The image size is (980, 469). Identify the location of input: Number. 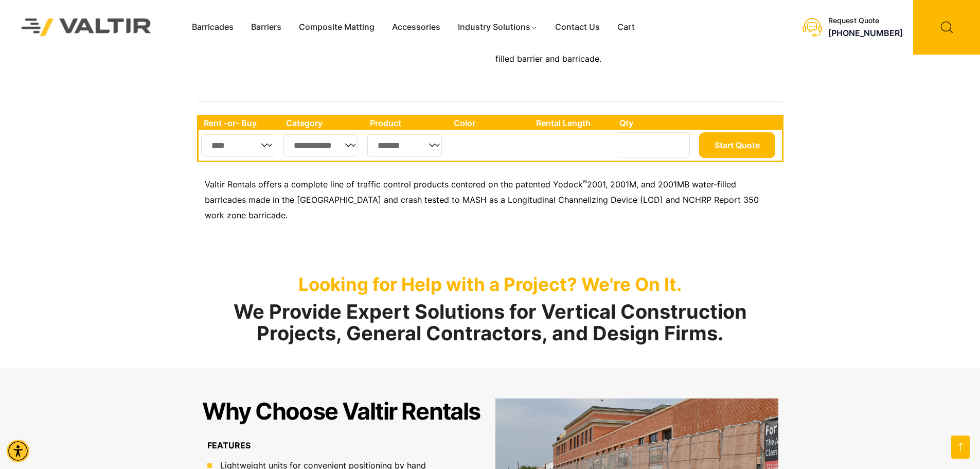
(654, 145).